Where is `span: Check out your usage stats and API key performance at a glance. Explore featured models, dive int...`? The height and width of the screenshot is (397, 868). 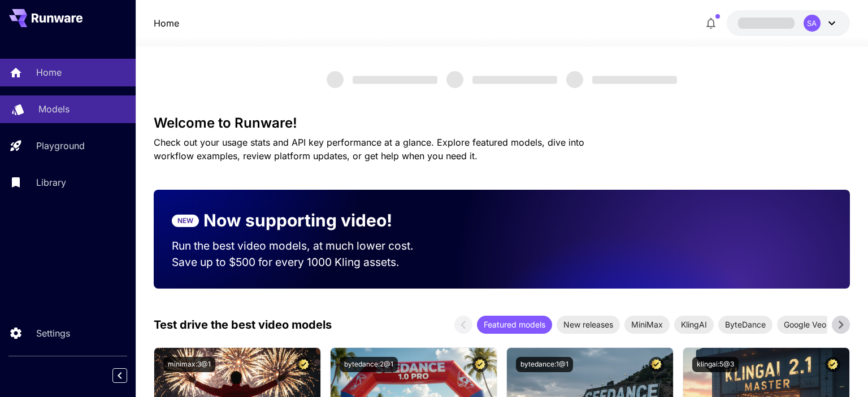
span: Check out your usage stats and API key performance at a glance. Explore featured models, dive int... is located at coordinates (369, 149).